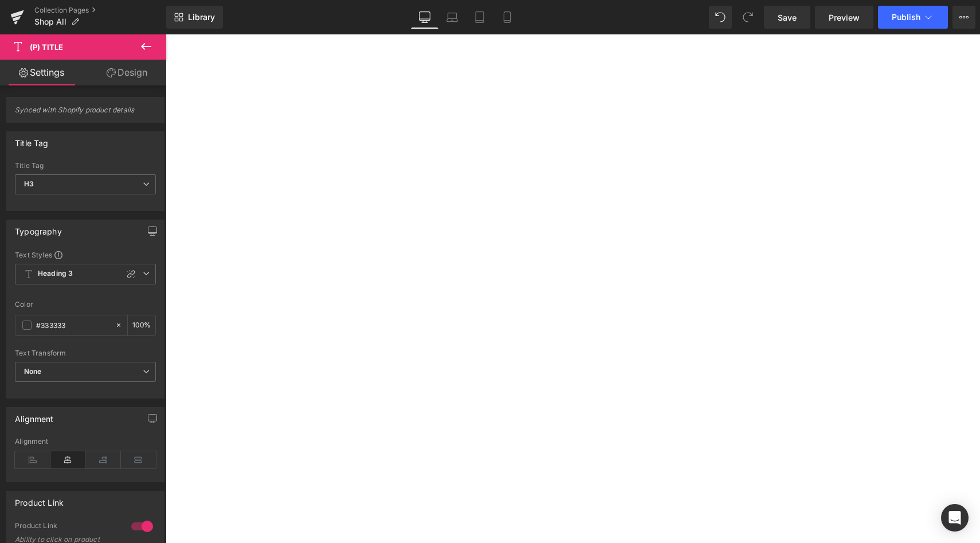  Describe the element at coordinates (748, 17) in the screenshot. I see `button: Redo` at that location.